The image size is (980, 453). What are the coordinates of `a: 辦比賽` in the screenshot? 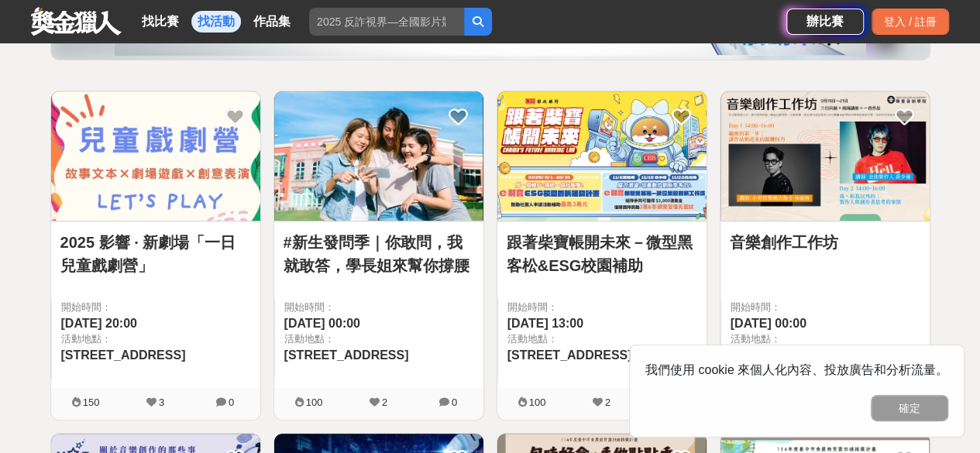 It's located at (825, 22).